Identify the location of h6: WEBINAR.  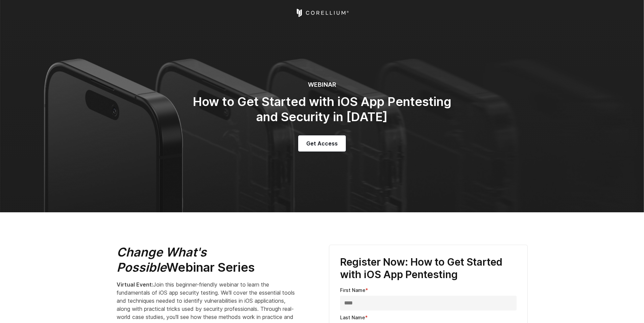
(322, 85).